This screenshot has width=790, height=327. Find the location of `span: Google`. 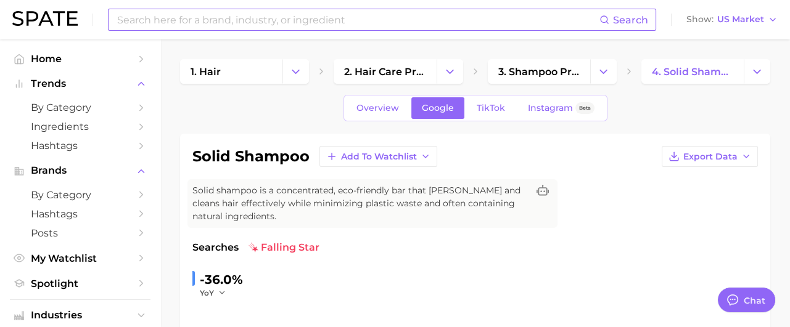

span: Google is located at coordinates (438, 108).